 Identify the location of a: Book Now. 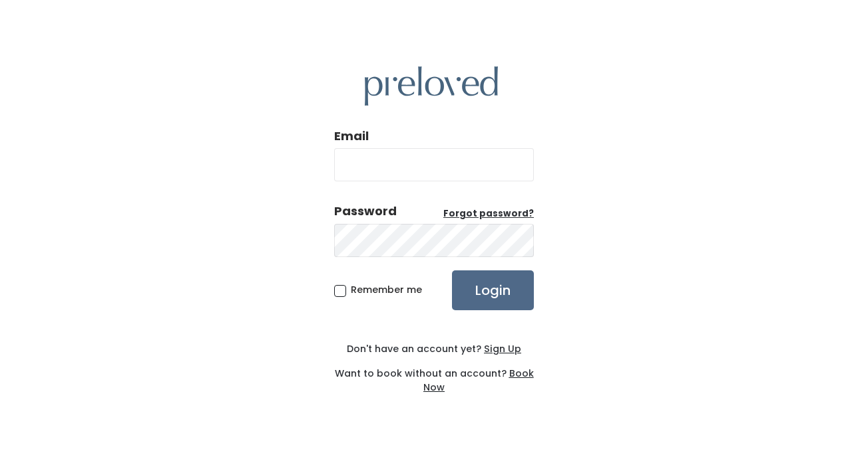
(478, 381).